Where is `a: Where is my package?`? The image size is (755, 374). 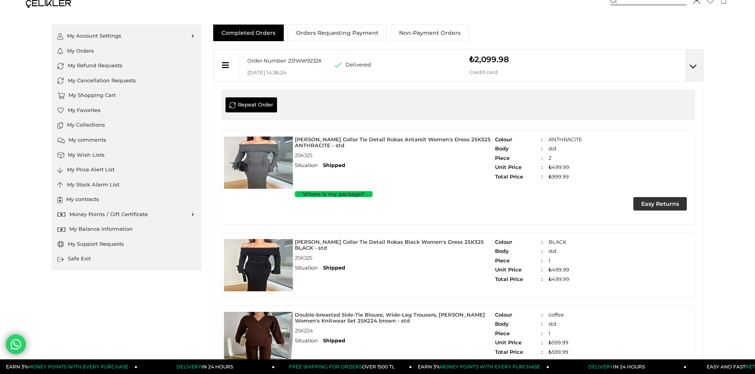 a: Where is my package? is located at coordinates (334, 194).